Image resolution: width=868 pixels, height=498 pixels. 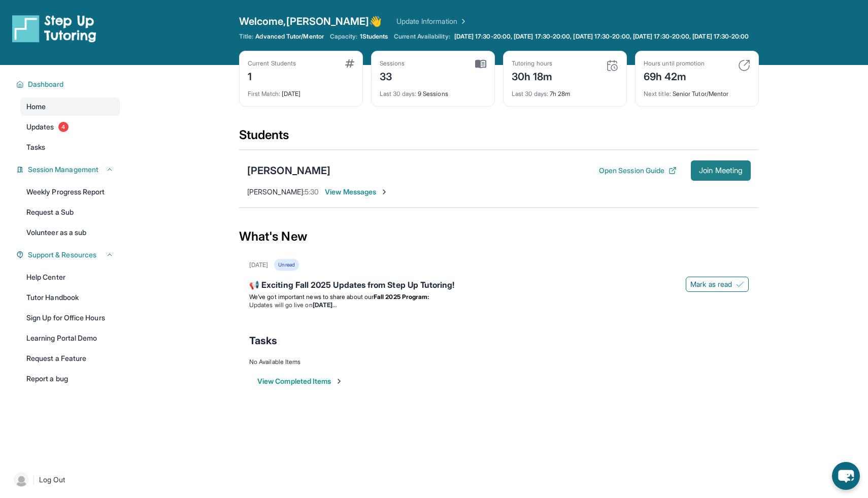 What do you see at coordinates (401, 296) in the screenshot?
I see `strong: Fall 2025 Program:` at bounding box center [401, 296].